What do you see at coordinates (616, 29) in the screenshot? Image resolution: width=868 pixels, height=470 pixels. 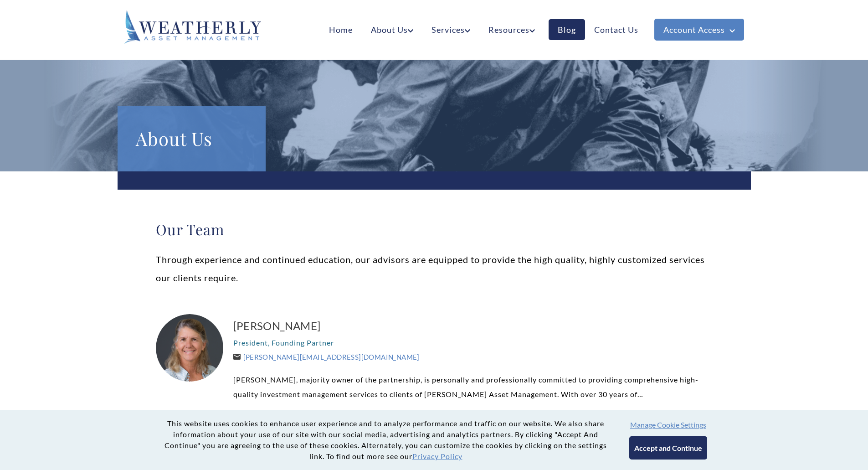 I see `a: Contact Us` at bounding box center [616, 29].